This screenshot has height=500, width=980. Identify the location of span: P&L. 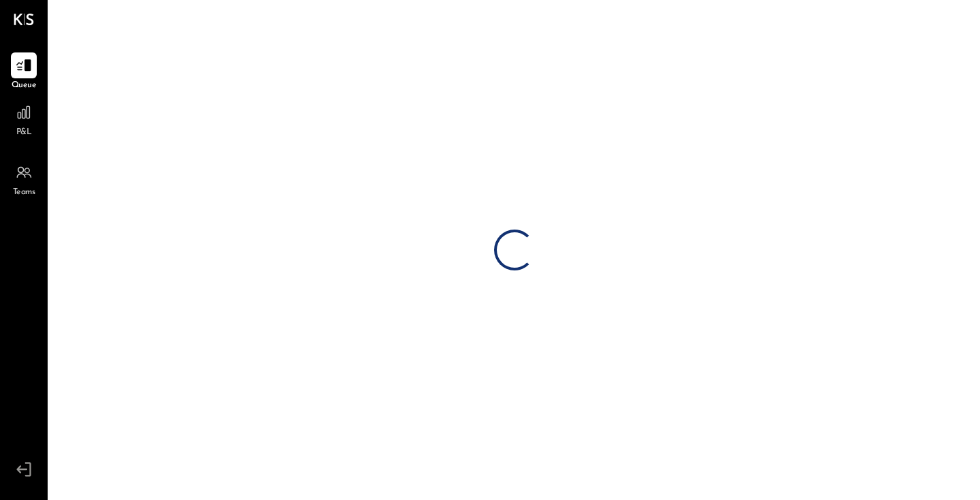
(24, 132).